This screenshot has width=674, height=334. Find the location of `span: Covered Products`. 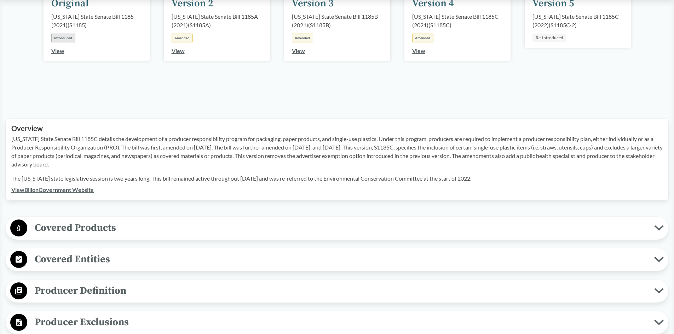

span: Covered Products is located at coordinates (341, 228).